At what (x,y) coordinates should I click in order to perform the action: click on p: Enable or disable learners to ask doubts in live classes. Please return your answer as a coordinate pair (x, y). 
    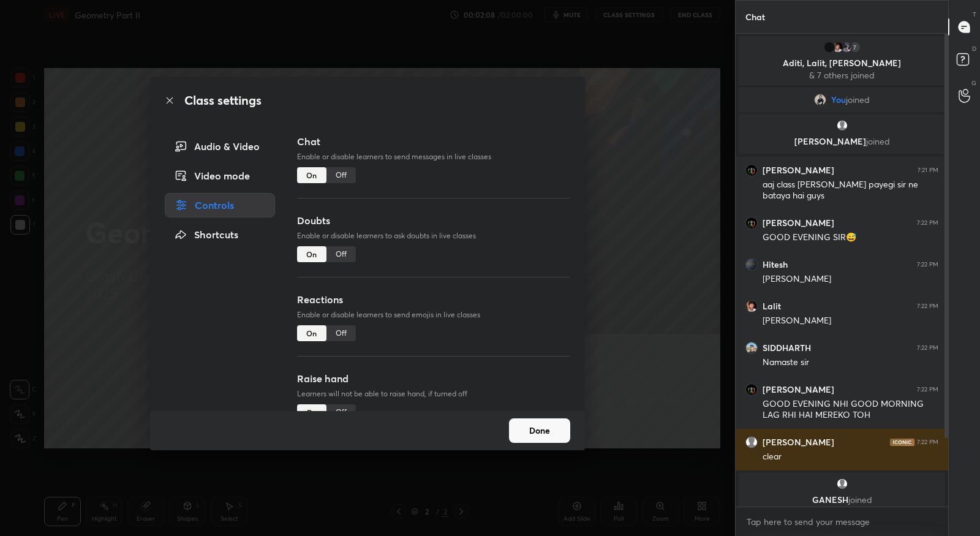
    Looking at the image, I should click on (433, 236).